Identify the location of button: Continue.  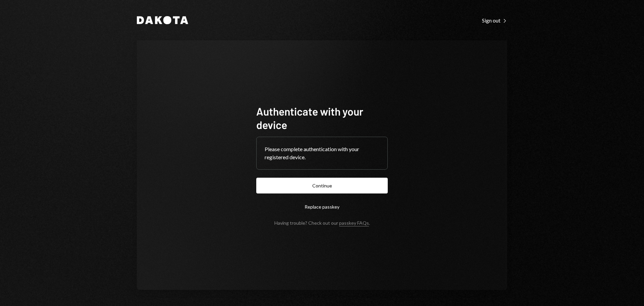
(322, 185).